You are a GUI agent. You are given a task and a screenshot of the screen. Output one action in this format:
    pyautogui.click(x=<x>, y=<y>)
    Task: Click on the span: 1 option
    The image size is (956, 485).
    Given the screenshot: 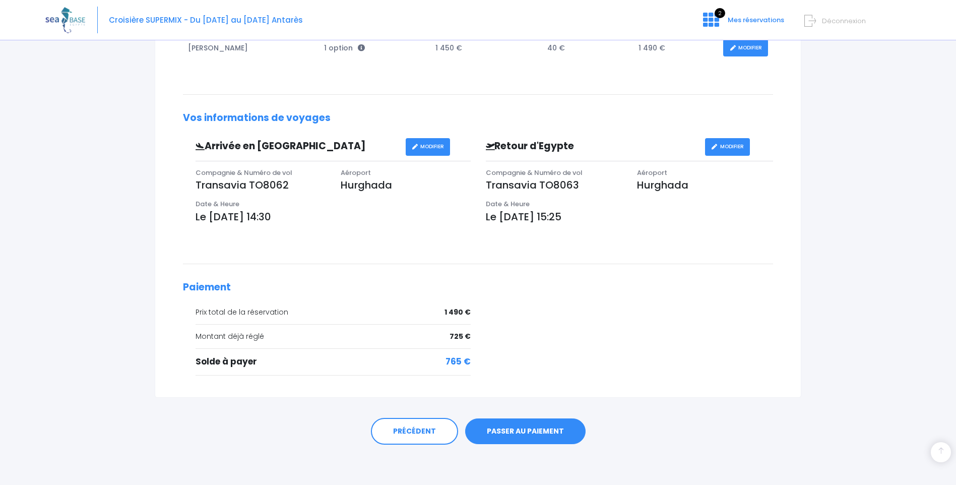 What is the action you would take?
    pyautogui.click(x=344, y=48)
    